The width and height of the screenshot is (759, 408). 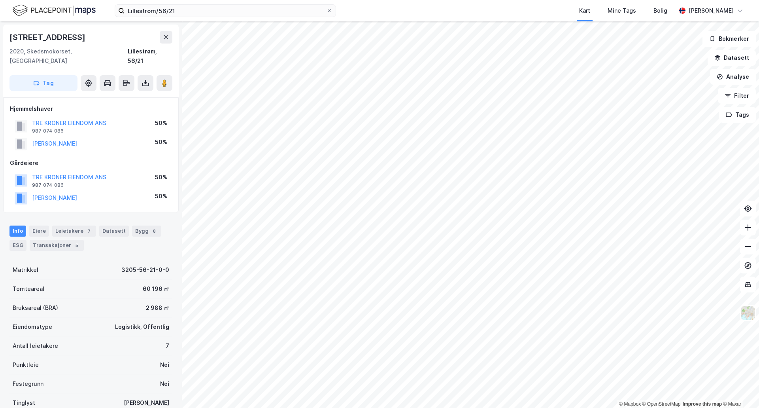 I want to click on div: 60 196 ㎡, so click(x=156, y=289).